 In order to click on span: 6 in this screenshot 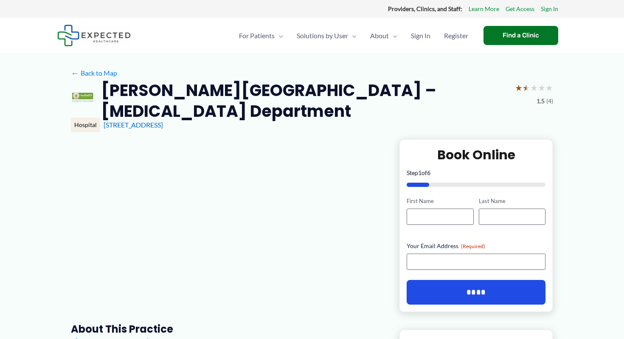, I will do `click(429, 172)`.